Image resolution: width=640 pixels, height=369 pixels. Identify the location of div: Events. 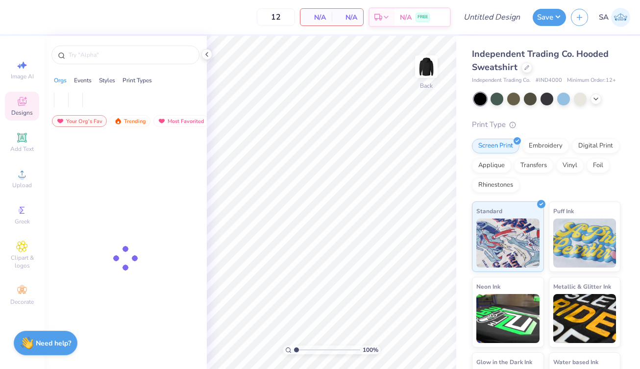
(83, 80).